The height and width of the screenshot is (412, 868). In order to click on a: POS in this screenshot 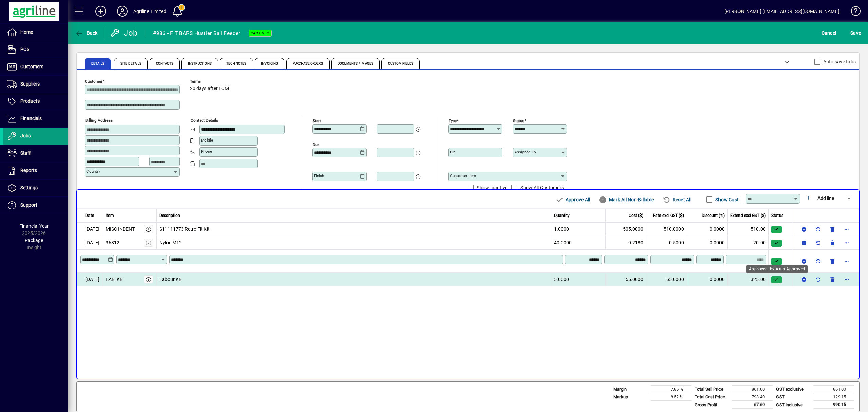, I will do `click(35, 49)`.